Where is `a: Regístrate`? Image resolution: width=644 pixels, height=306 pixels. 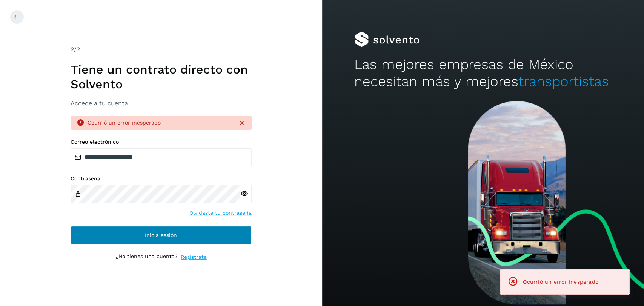 a: Regístrate is located at coordinates (194, 257).